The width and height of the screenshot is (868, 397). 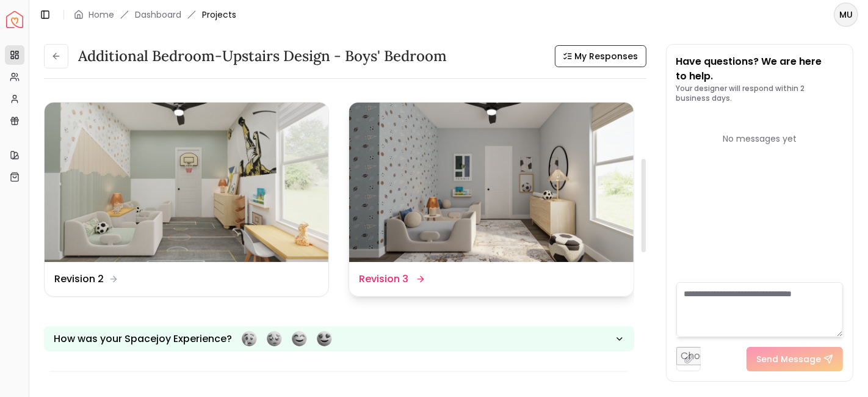 I want to click on a: Revision 3Revision 3, so click(x=491, y=200).